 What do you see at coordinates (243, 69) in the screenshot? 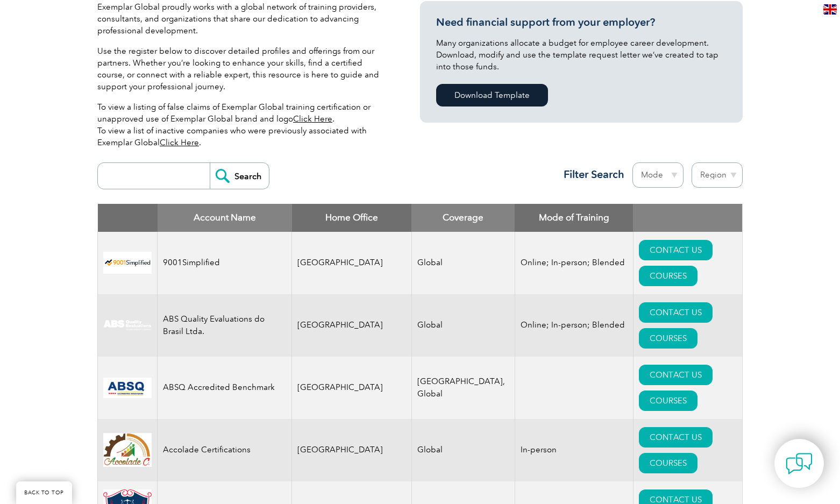
I see `p: Use the register below to discover detailed profiles and offerings from our partners. Whether you...` at bounding box center [243, 69].